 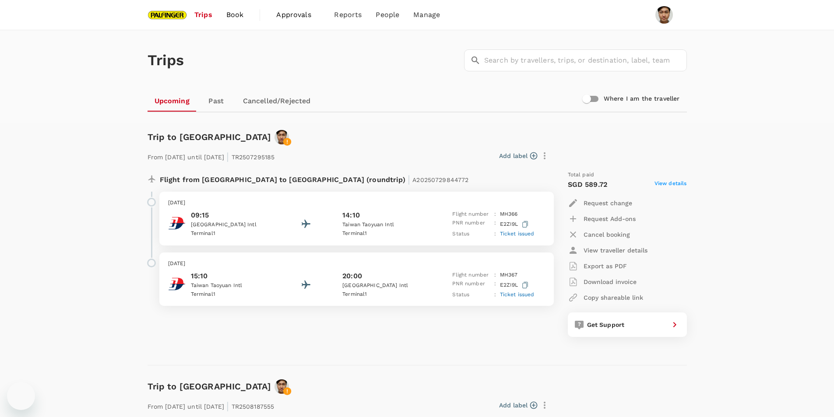 I want to click on span: Total paid, so click(x=581, y=175).